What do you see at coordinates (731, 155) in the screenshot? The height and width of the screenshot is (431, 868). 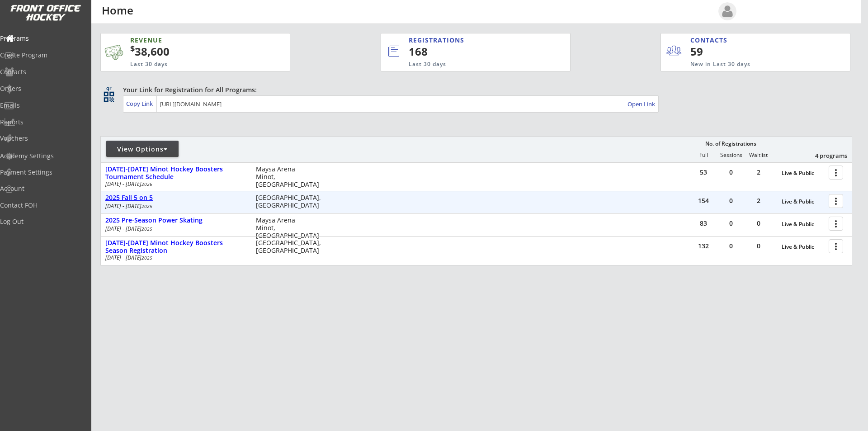 I see `div: Sessions` at bounding box center [731, 155].